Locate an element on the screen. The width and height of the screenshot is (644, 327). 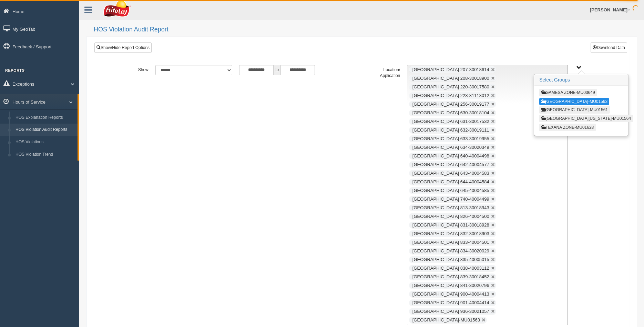
button: GAMESA ZONE-MU03649 is located at coordinates (568, 92).